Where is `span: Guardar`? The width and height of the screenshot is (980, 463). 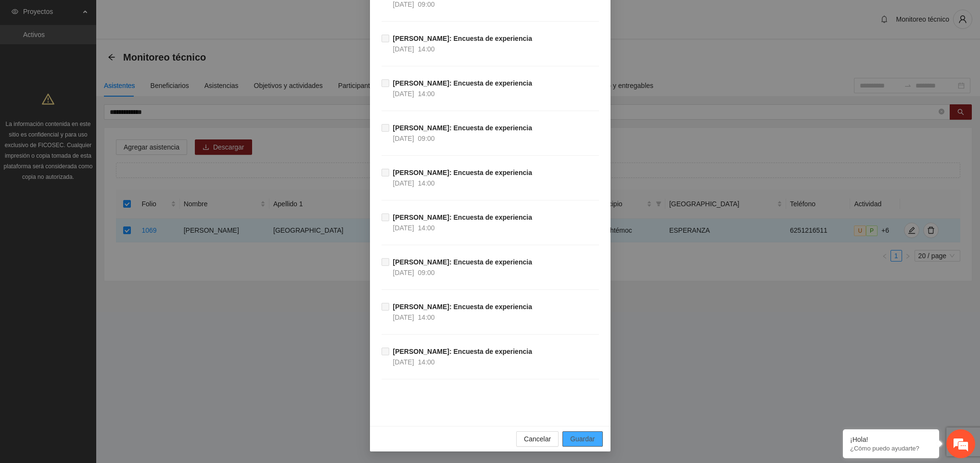
span: Guardar is located at coordinates (582, 439).